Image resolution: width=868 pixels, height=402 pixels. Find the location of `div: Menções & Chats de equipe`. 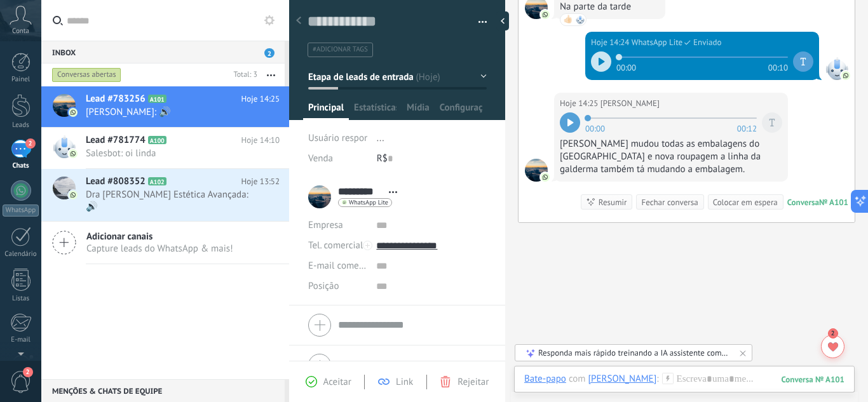

div: Menções & Chats de equipe is located at coordinates (163, 390).